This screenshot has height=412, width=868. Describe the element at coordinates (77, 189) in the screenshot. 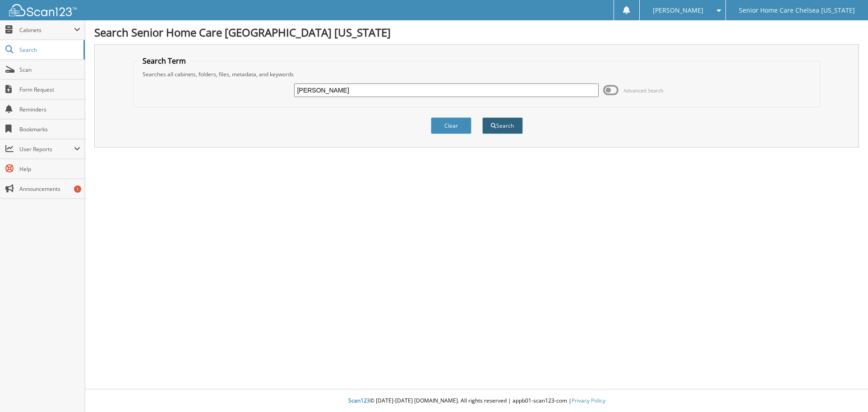

I see `div: 1` at that location.